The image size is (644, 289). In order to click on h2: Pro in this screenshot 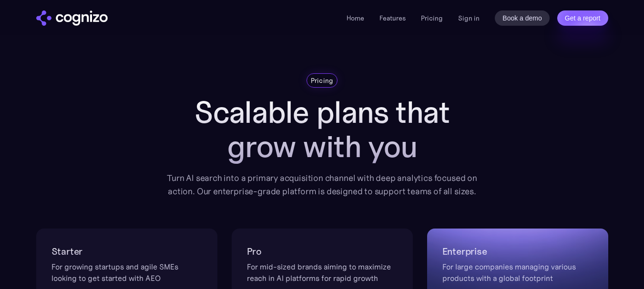, I will do `click(322, 251)`.